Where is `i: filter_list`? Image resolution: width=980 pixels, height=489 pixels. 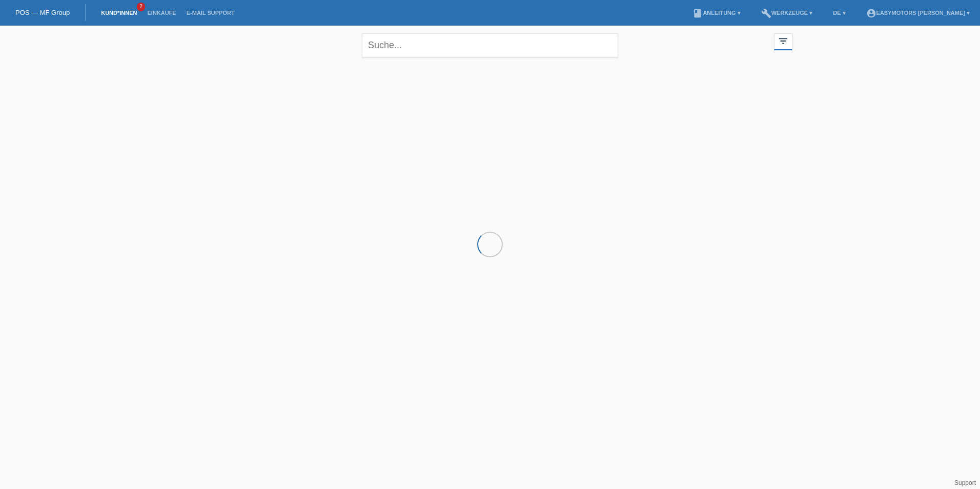
i: filter_list is located at coordinates (783, 41).